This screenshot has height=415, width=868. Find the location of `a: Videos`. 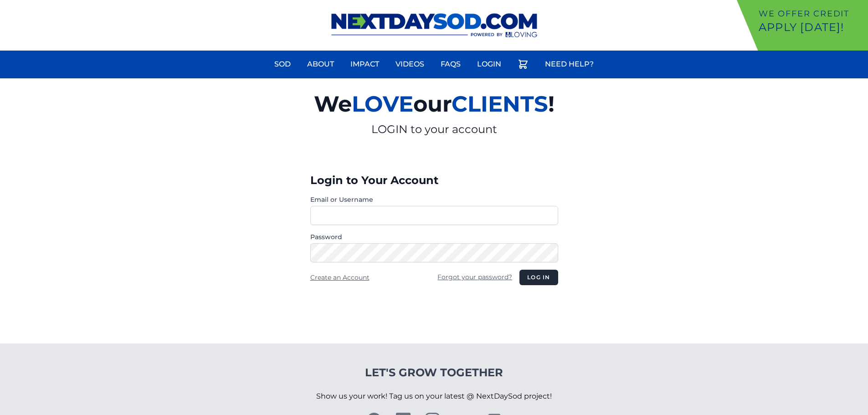

a: Videos is located at coordinates (409, 64).